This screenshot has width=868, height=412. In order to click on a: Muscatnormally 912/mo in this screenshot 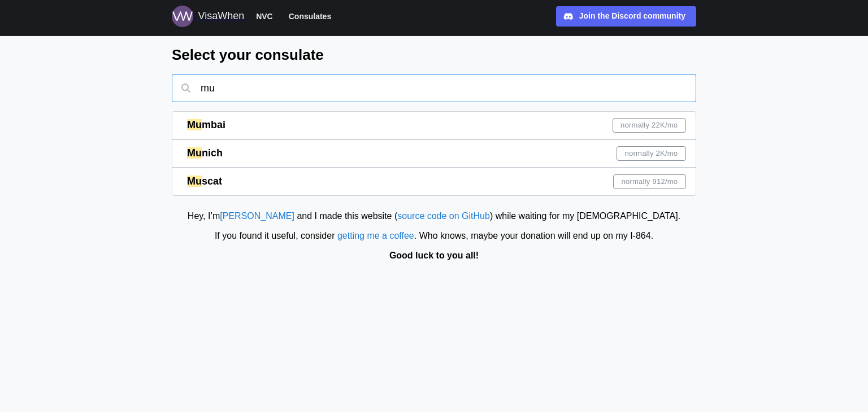, I will do `click(434, 182)`.